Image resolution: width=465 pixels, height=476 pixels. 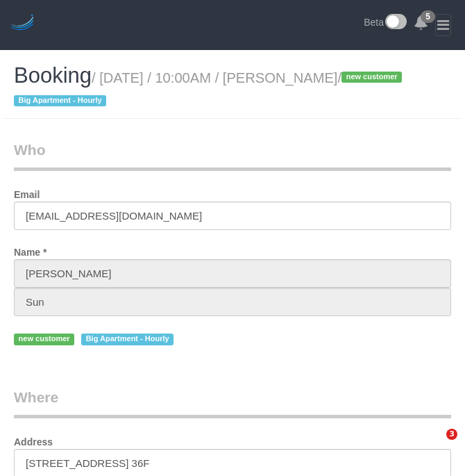 What do you see at coordinates (22, 24) in the screenshot?
I see `img: Automaid Logo` at bounding box center [22, 24].